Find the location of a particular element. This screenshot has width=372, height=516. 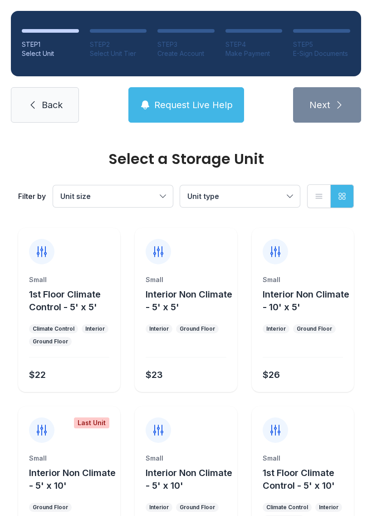

span: Unit size is located at coordinates (75, 196).